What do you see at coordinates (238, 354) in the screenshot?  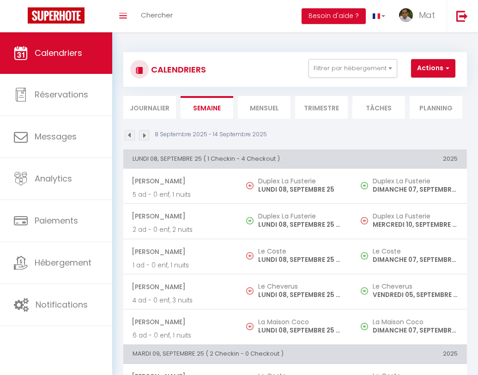 I see `th: MARDI 09, SEPTEMBRE 25 ( 2 Checkin - 0 Checkout )` at bounding box center [238, 354].